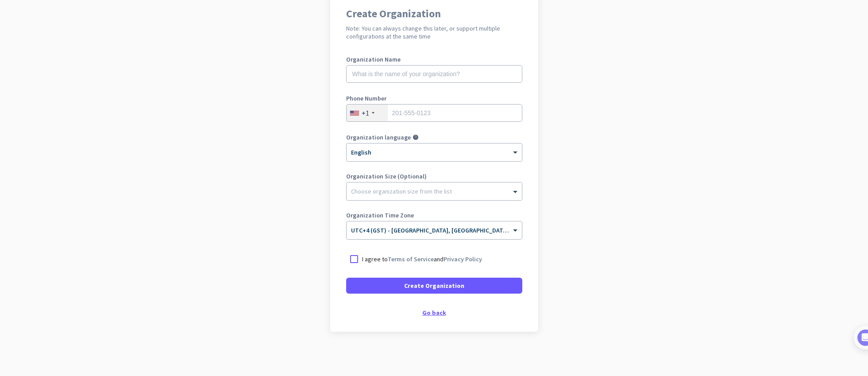  What do you see at coordinates (378, 137) in the screenshot?
I see `label: Organization language` at bounding box center [378, 137].